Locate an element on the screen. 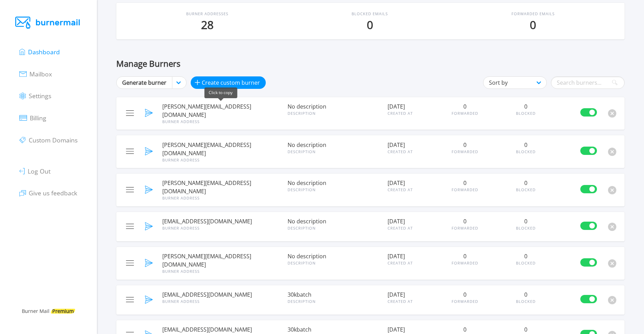 The width and height of the screenshot is (644, 334). img: Icon billing is located at coordinates (23, 118).